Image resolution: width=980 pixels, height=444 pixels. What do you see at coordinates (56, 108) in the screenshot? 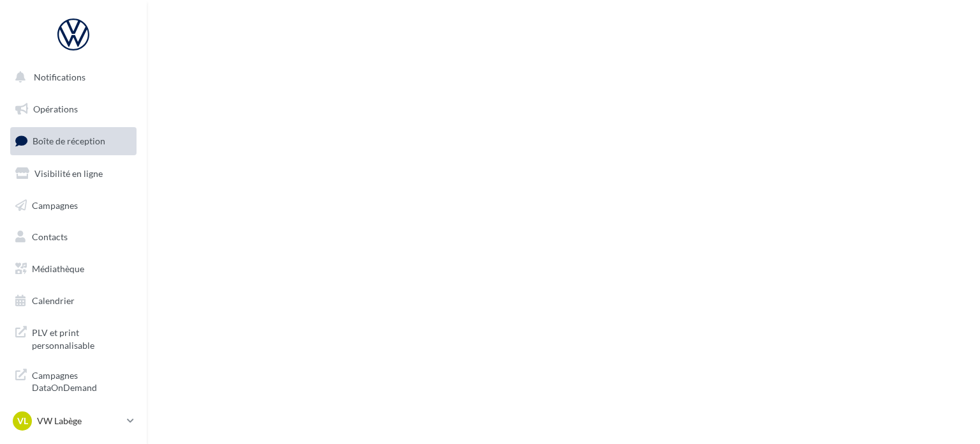
I see `span: Opérations` at bounding box center [56, 108].